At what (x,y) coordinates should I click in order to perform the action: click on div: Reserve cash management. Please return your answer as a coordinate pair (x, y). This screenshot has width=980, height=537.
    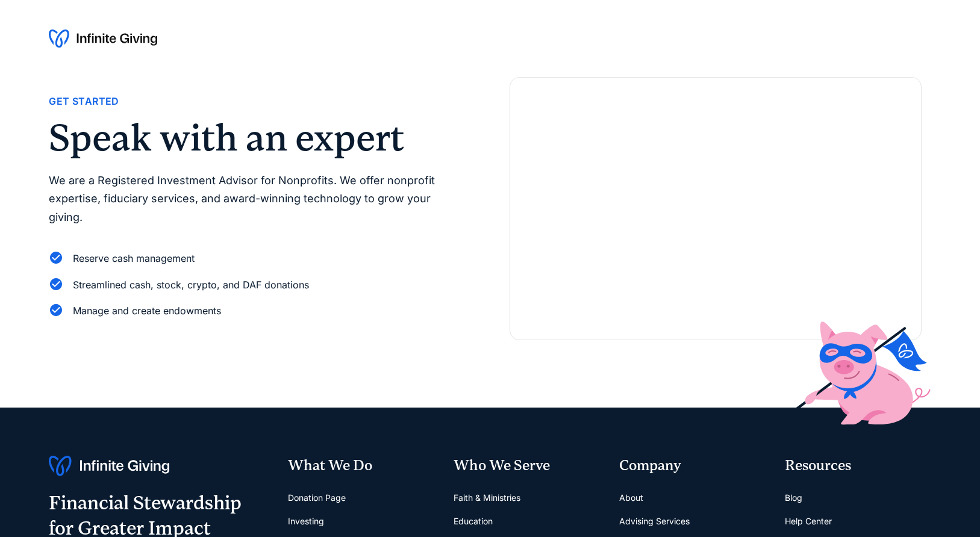
    Looking at the image, I should click on (134, 259).